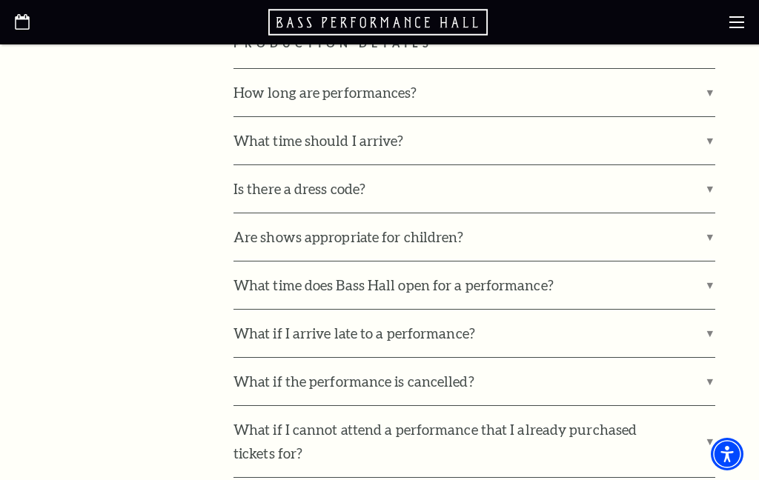 The height and width of the screenshot is (480, 759). What do you see at coordinates (474, 93) in the screenshot?
I see `label: How long are performances?` at bounding box center [474, 93].